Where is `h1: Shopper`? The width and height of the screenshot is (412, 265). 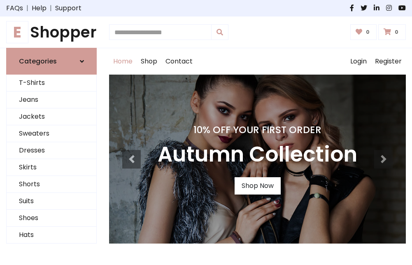
h1: Shopper is located at coordinates (51, 32).